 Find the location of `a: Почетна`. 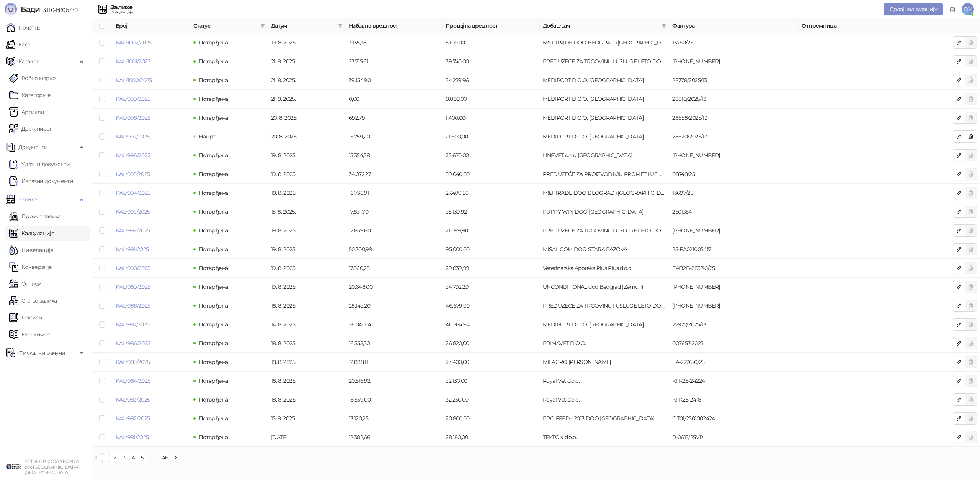

a: Почетна is located at coordinates (23, 28).